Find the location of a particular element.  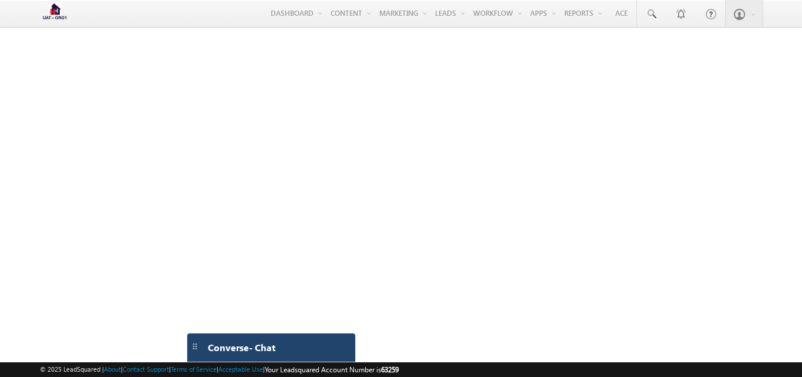

a: About is located at coordinates (112, 368).